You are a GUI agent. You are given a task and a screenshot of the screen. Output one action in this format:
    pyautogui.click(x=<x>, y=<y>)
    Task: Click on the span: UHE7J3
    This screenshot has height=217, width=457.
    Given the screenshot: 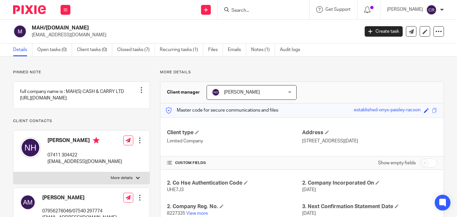 What is the action you would take?
    pyautogui.click(x=175, y=190)
    